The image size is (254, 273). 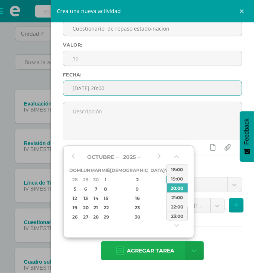 I want to click on div: 3, so click(x=169, y=180).